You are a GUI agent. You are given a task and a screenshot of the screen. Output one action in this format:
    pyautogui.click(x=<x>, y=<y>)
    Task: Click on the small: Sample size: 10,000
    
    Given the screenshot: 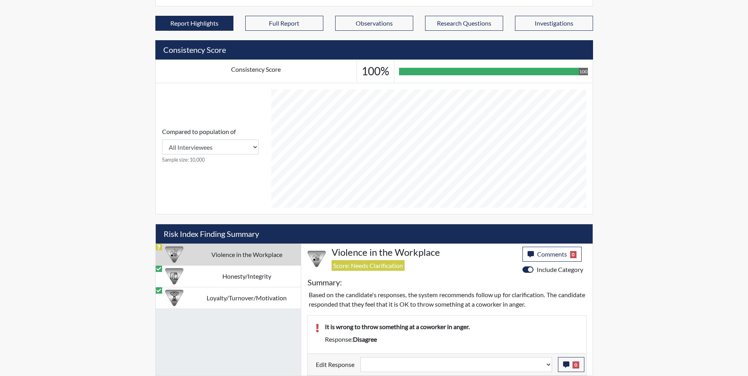 What is the action you would take?
    pyautogui.click(x=210, y=160)
    